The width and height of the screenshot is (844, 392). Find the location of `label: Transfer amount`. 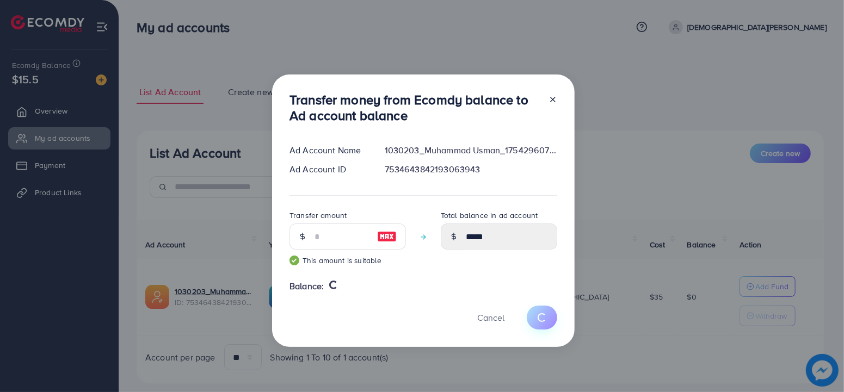

label: Transfer amount is located at coordinates (318, 215).